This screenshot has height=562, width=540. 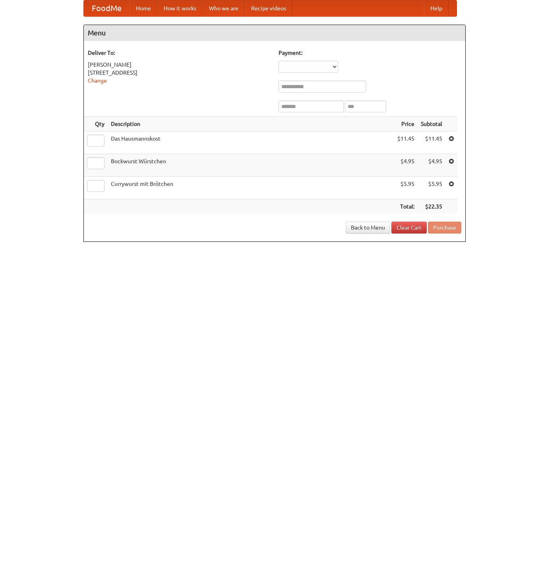 I want to click on th: Qty, so click(x=96, y=124).